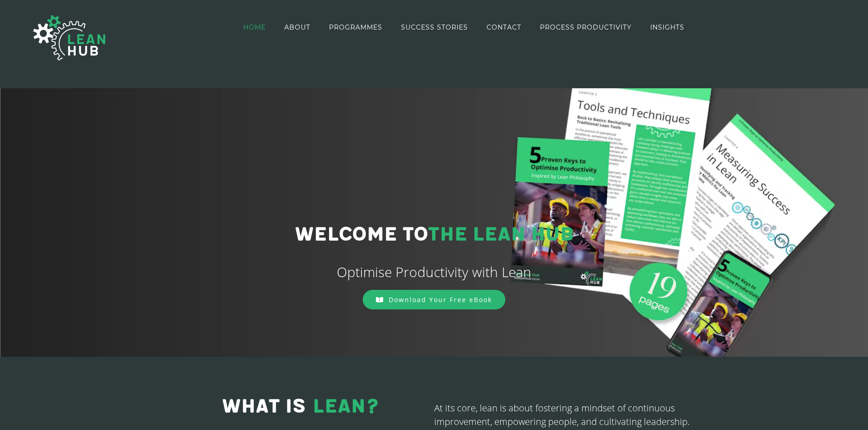  Describe the element at coordinates (434, 300) in the screenshot. I see `a: Download Your Free eBook` at that location.